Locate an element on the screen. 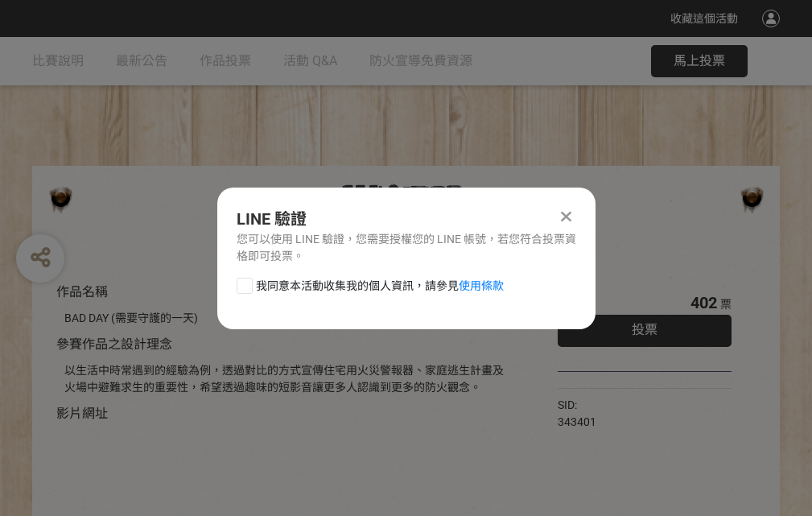 This screenshot has height=516, width=812. span: SID: 343401 is located at coordinates (577, 413).